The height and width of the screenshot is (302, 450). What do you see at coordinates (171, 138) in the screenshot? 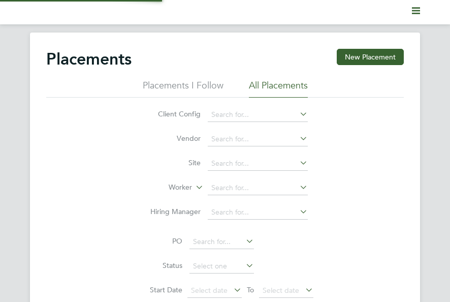
I see `label: Vendor` at bounding box center [171, 138].